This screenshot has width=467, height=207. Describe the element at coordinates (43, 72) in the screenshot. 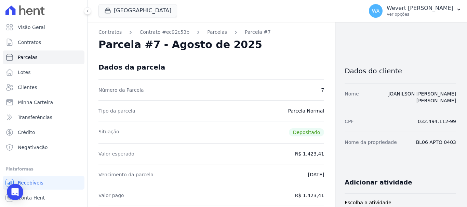

I see `a: Lotes` at that location.